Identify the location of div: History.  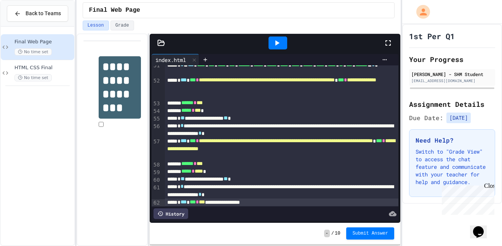
(170, 214).